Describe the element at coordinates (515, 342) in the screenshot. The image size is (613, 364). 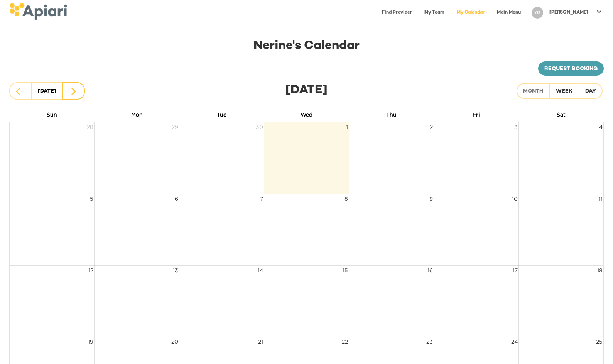
I see `span: 24` at that location.